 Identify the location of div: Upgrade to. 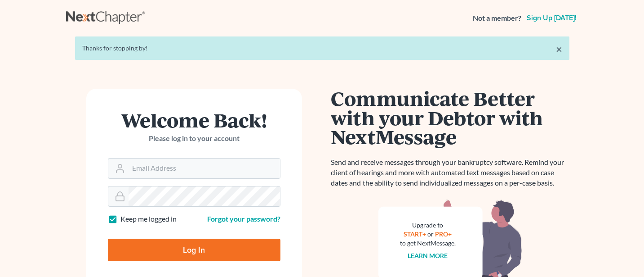
(427, 225).